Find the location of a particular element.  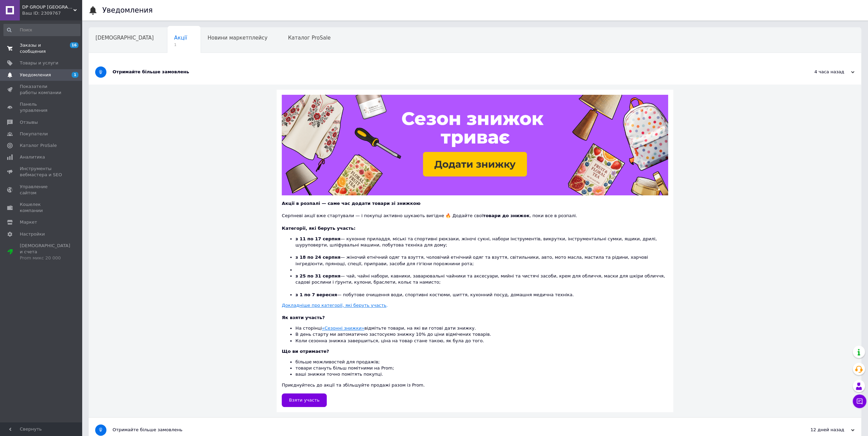

span: Управление сайтом is located at coordinates (41, 190).